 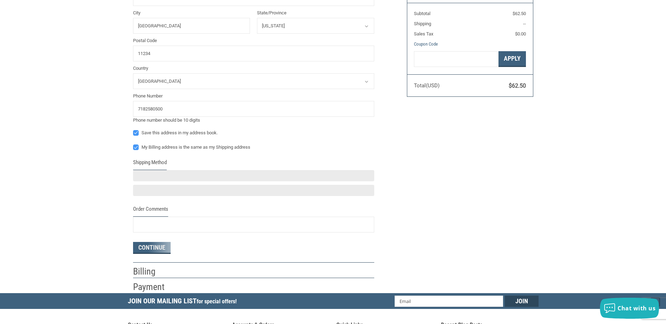 What do you see at coordinates (253, 68) in the screenshot?
I see `label: Country` at bounding box center [253, 68].